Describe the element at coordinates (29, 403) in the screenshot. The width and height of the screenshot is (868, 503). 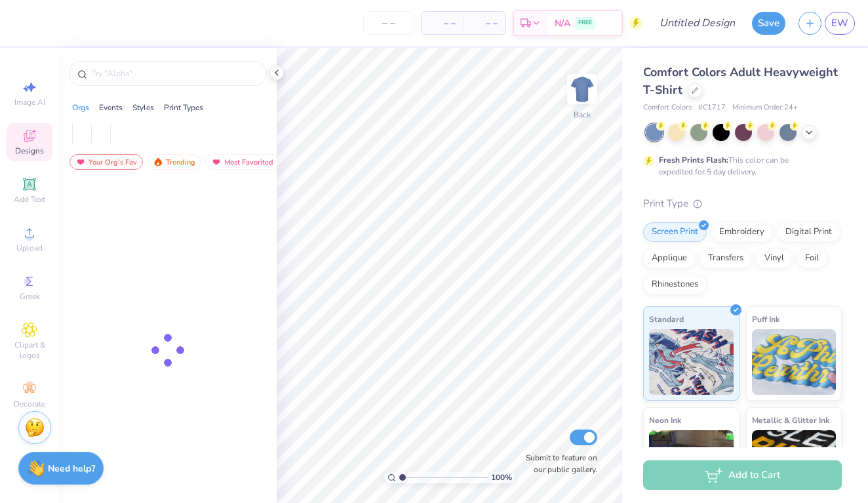
I see `span: Decorate` at that location.